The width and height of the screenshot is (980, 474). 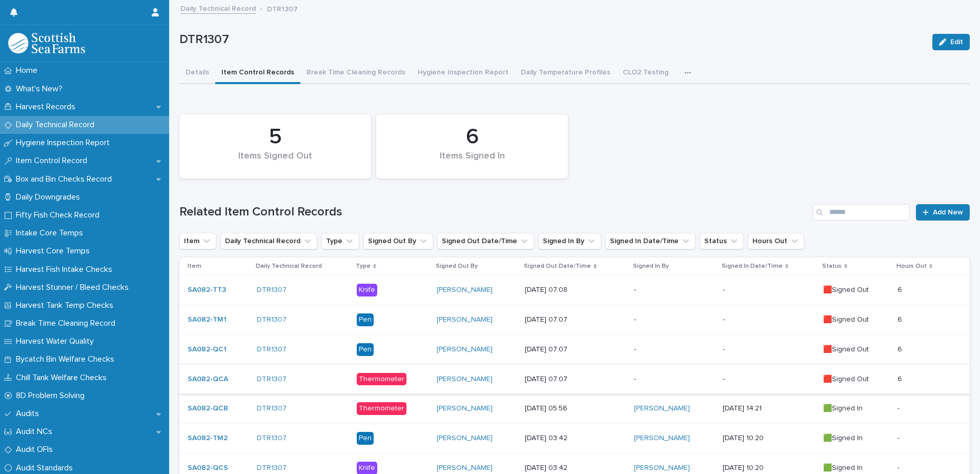 I want to click on p: Signed In Date/Time, so click(x=752, y=266).